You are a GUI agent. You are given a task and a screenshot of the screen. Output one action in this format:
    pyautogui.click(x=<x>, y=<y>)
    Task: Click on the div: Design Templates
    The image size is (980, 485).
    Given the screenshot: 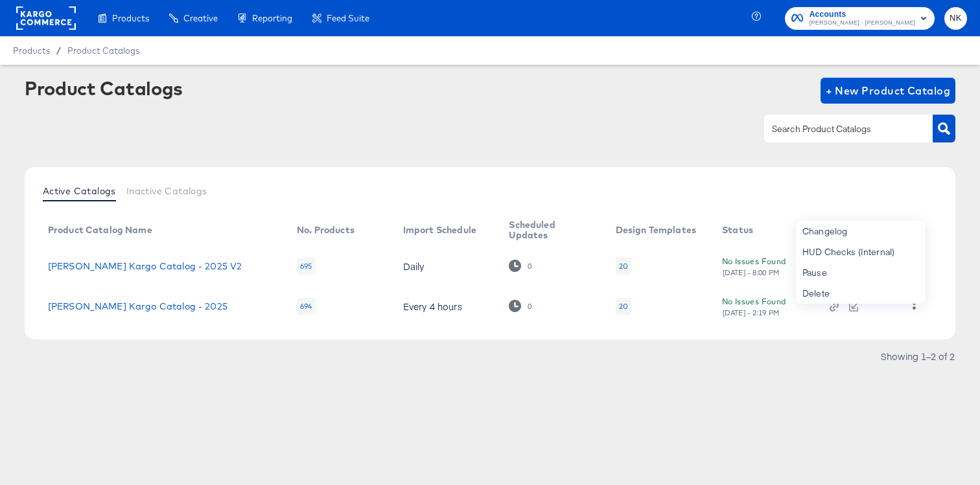 What is the action you would take?
    pyautogui.click(x=656, y=230)
    